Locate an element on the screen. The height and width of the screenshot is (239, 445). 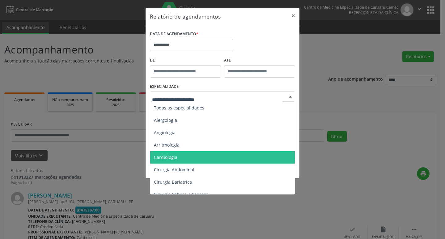
span: Cirurgia Abdominal is located at coordinates (174, 169).